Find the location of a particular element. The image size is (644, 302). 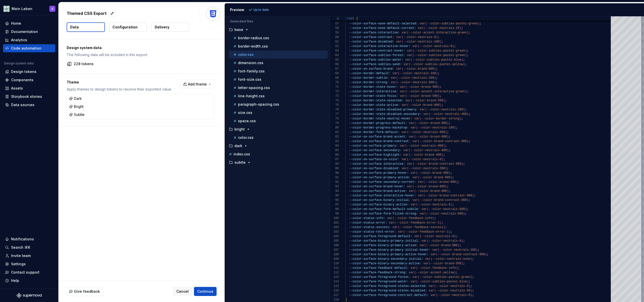

span: --color-surface-disabled: is located at coordinates (371, 42).